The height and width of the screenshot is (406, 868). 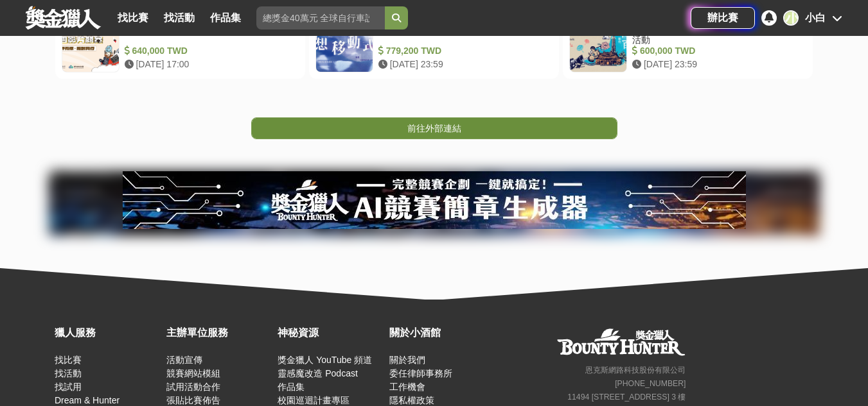 I want to click on div: 神秘資源, so click(x=331, y=333).